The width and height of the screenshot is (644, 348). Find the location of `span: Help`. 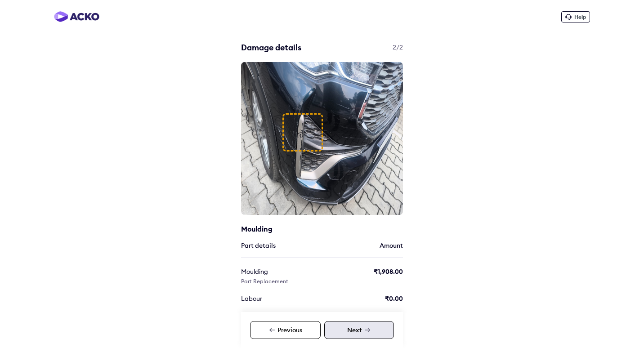

span: Help is located at coordinates (580, 16).